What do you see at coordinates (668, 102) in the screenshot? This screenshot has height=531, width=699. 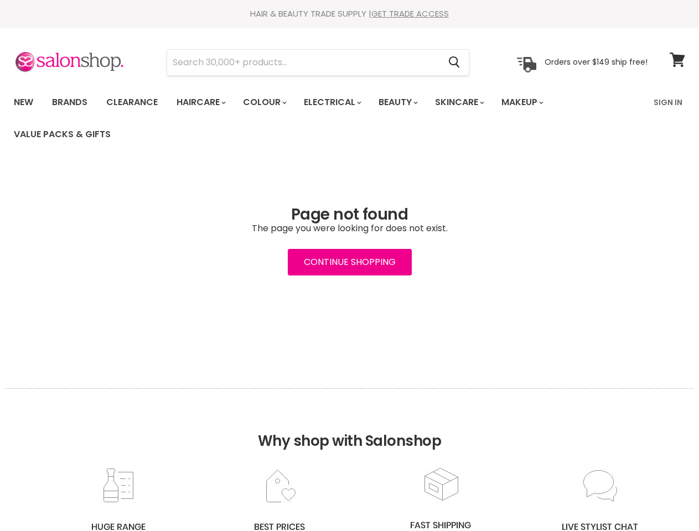 I see `a: Sign In` at bounding box center [668, 102].